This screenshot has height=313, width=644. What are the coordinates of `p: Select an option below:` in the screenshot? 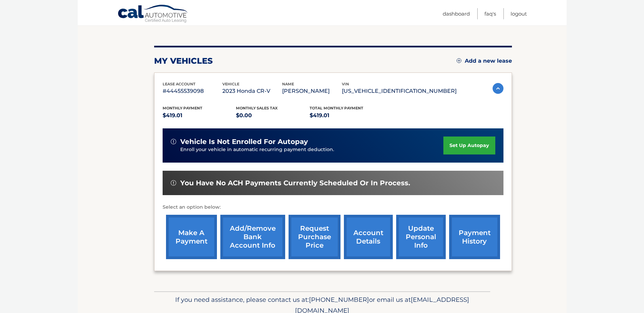 It's located at (333, 208).